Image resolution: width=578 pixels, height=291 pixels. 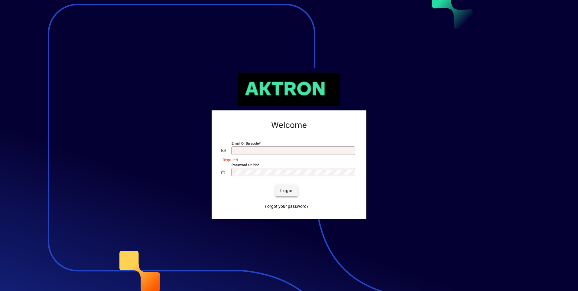 I want to click on a: Forgot your password?, so click(x=286, y=206).